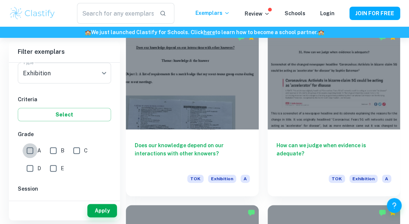 The width and height of the screenshot is (409, 224). Describe the element at coordinates (63, 150) in the screenshot. I see `span: B` at that location.